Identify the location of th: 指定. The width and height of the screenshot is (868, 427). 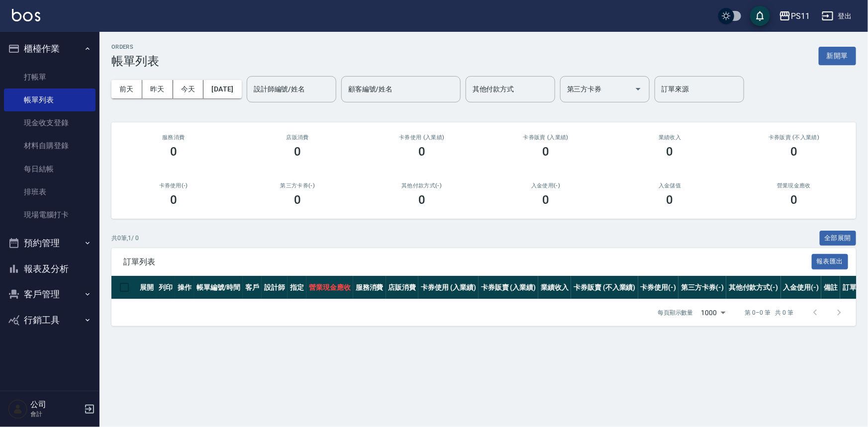
(297, 288).